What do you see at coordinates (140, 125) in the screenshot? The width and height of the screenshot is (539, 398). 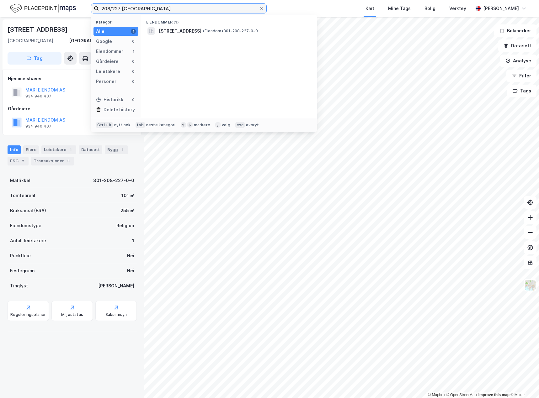 I see `div: tab` at bounding box center [140, 125].